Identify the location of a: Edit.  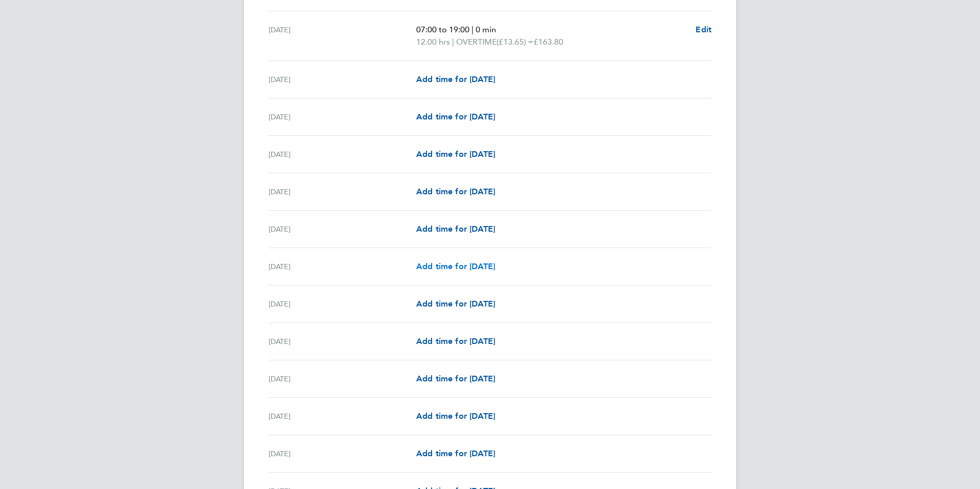
(703, 29).